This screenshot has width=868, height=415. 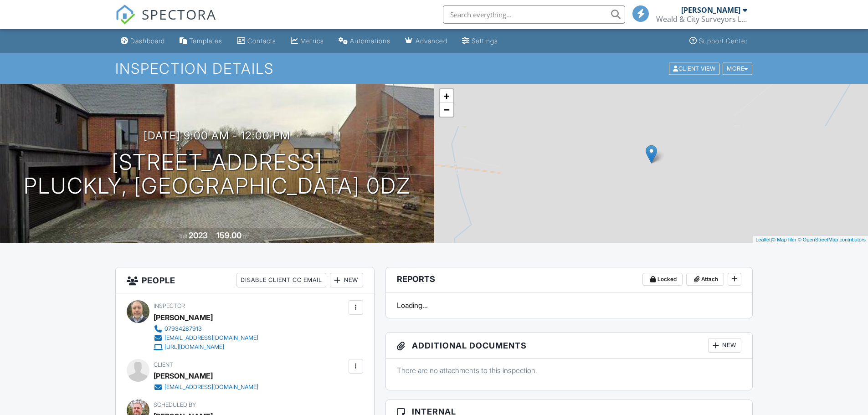 What do you see at coordinates (198, 235) in the screenshot?
I see `div: 2023` at bounding box center [198, 235].